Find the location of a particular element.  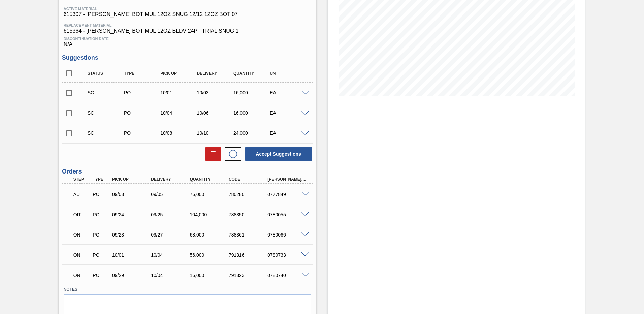

div: UN is located at coordinates (288, 74).